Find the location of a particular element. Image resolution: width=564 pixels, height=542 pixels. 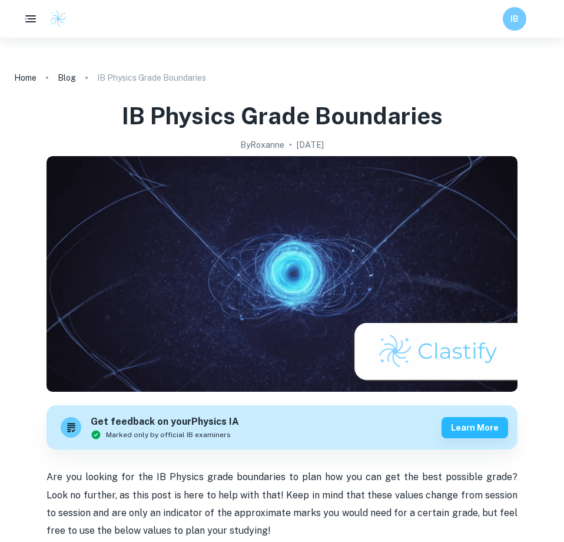

a: Clastify logo is located at coordinates (55, 19).